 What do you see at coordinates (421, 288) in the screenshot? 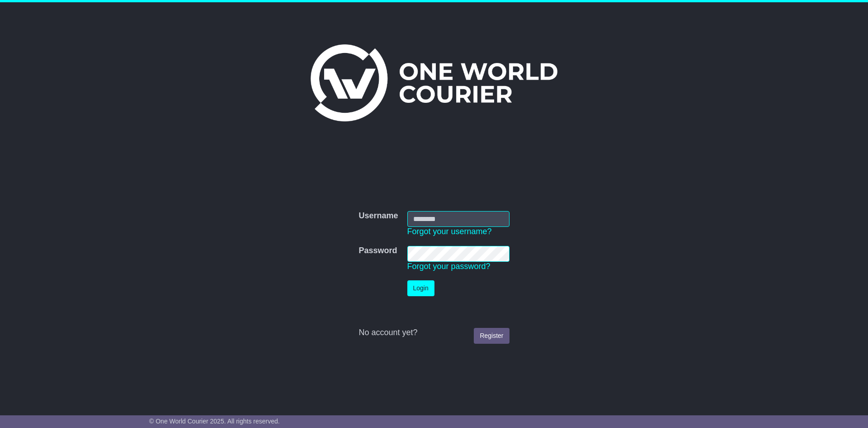
I see `button: Login` at bounding box center [421, 288].